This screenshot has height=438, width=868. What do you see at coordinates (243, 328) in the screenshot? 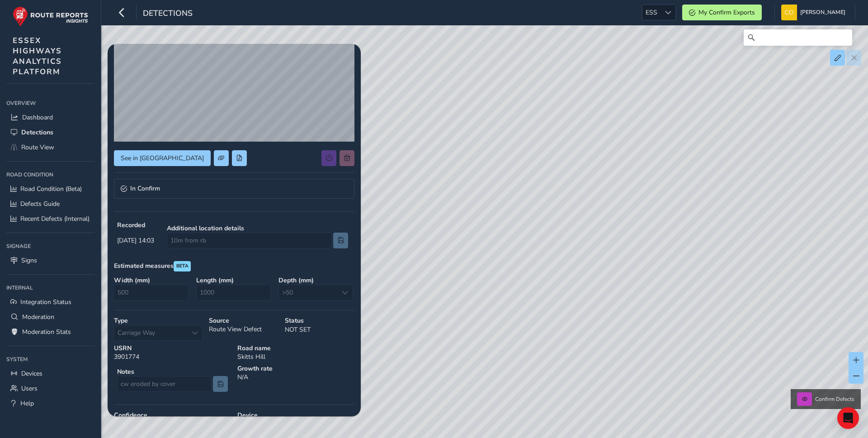
I see `div: Route View Defect` at bounding box center [243, 328].